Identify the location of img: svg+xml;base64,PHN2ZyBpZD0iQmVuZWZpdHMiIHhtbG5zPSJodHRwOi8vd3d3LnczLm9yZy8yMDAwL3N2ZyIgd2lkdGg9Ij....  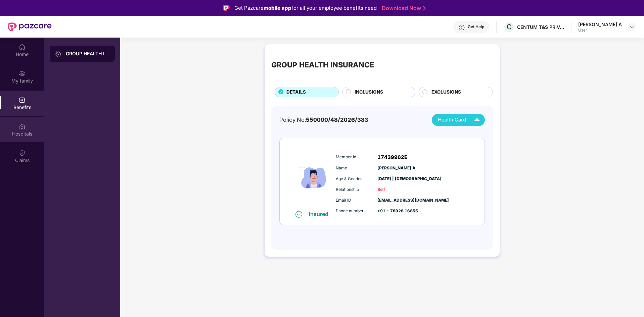
(22, 100).